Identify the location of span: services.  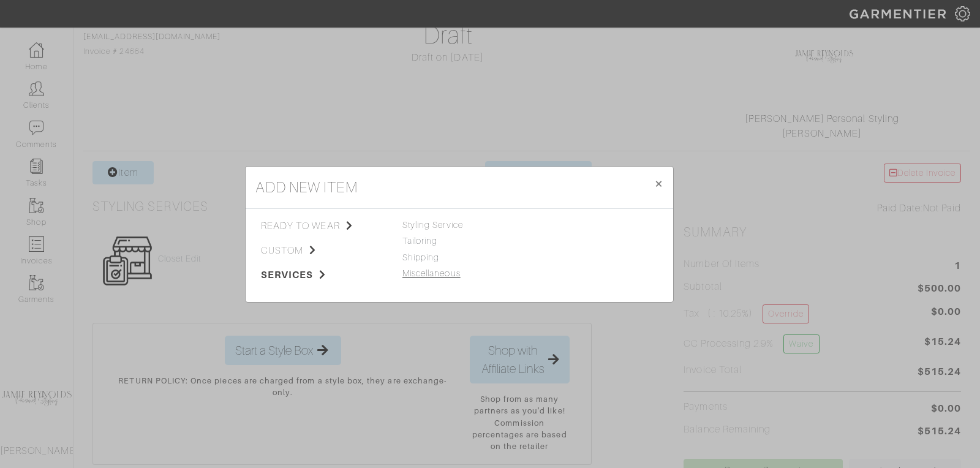
(322, 275).